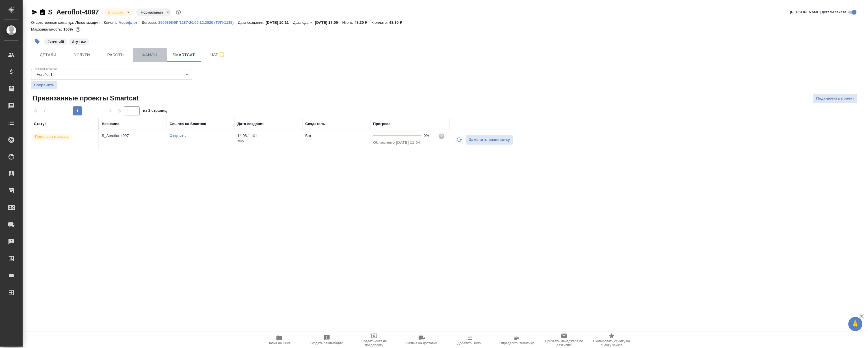  Describe the element at coordinates (150, 22) in the screenshot. I see `p: Договор:` at that location.